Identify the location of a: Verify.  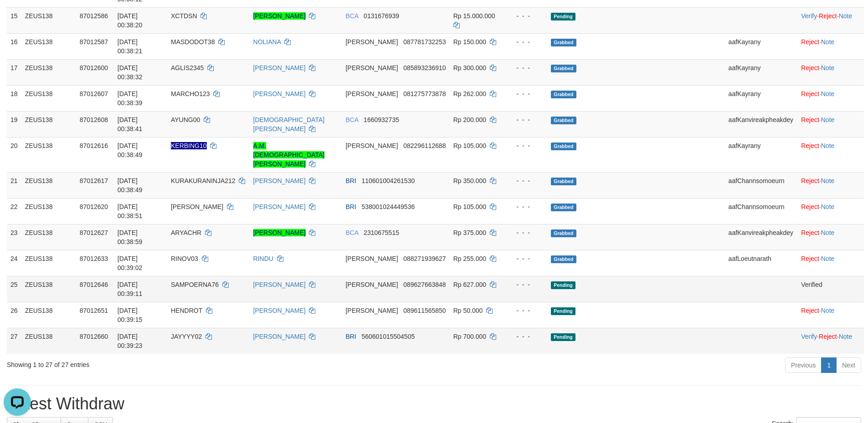
(808, 336).